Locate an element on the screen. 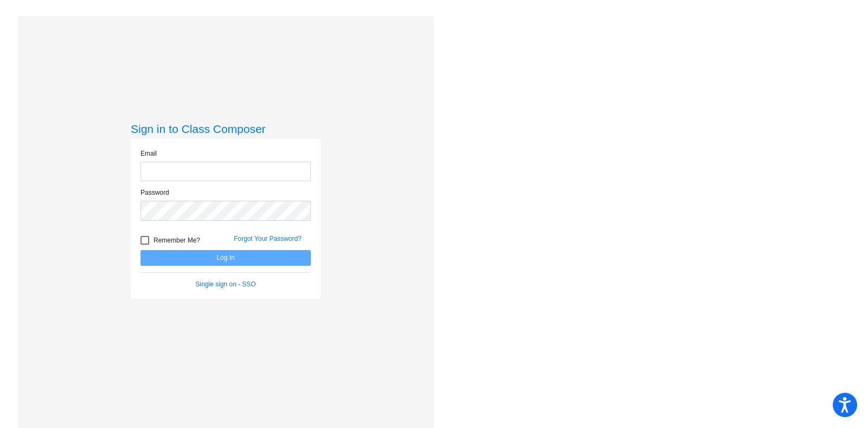 Image resolution: width=868 pixels, height=428 pixels. h3: Sign in to Class Composer is located at coordinates (226, 129).